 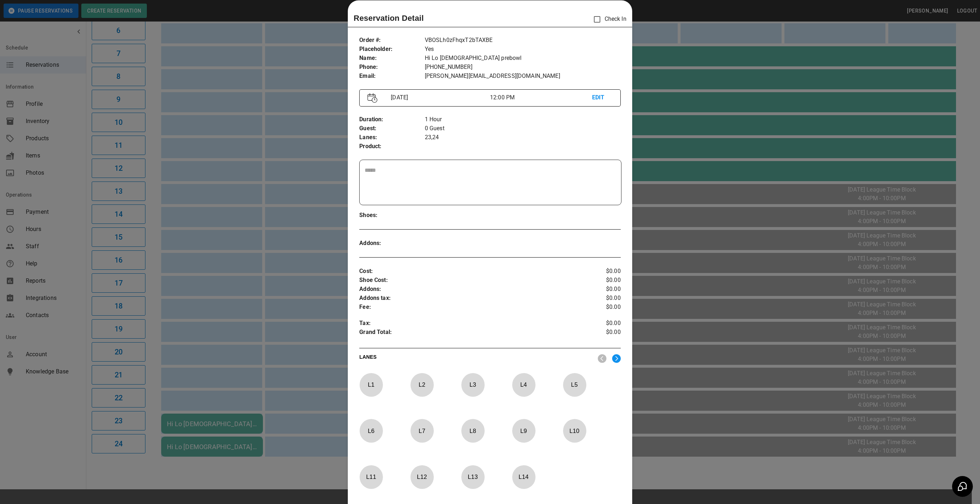 What do you see at coordinates (372, 98) in the screenshot?
I see `img: Vector` at bounding box center [372, 98].